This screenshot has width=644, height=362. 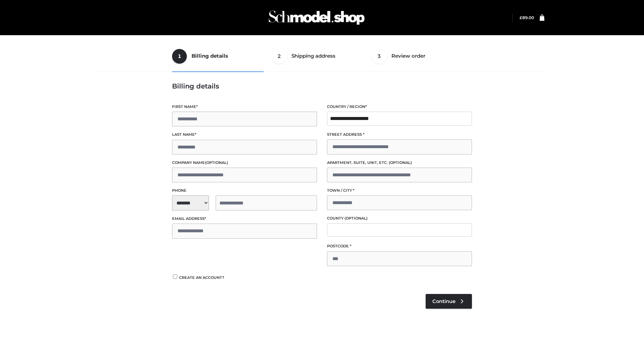 What do you see at coordinates (244, 163) in the screenshot?
I see `label: Company name` at bounding box center [244, 163].